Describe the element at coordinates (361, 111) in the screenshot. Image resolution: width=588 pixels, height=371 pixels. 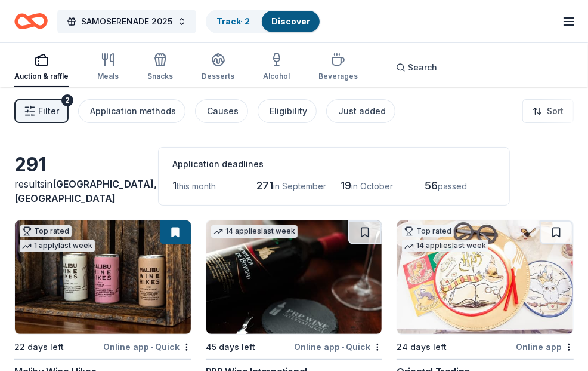
I see `button: Just added` at that location.